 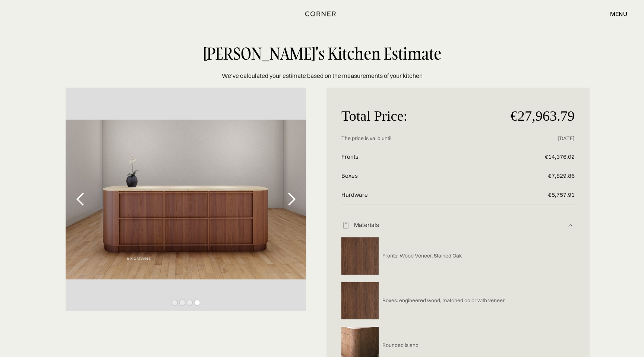 What do you see at coordinates (536, 176) in the screenshot?
I see `p: €7,829.86` at bounding box center [536, 176].